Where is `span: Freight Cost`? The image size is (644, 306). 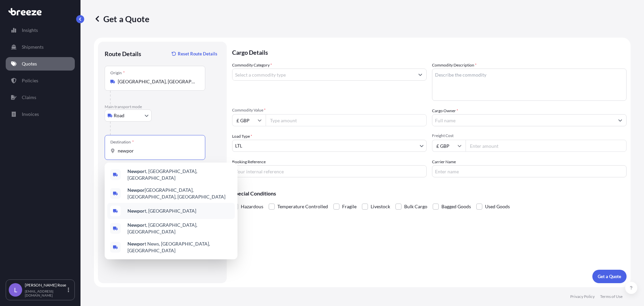 span: Freight Cost is located at coordinates (529, 136).